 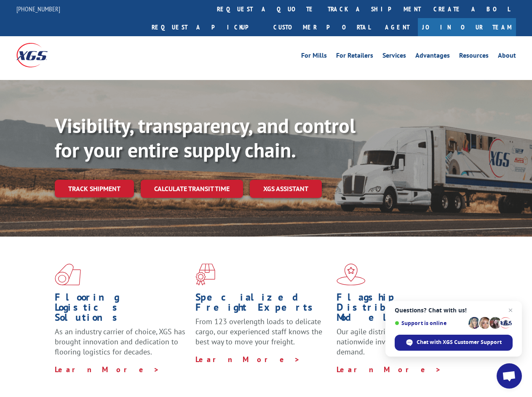 What do you see at coordinates (262, 305) in the screenshot?
I see `h1: Specialized Freight Experts` at bounding box center [262, 305].